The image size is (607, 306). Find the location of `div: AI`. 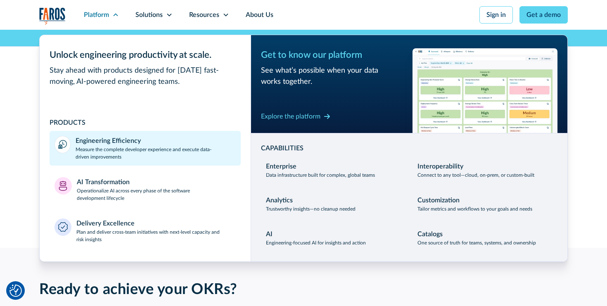

div: AI is located at coordinates (269, 234).